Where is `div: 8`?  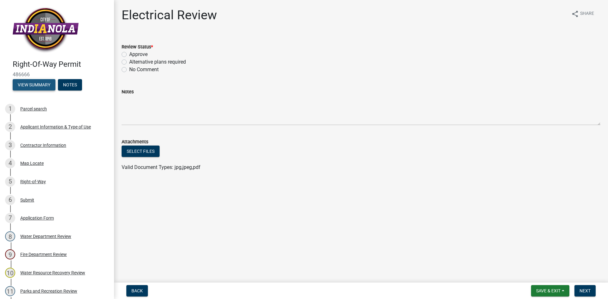 div: 8 is located at coordinates (10, 237).